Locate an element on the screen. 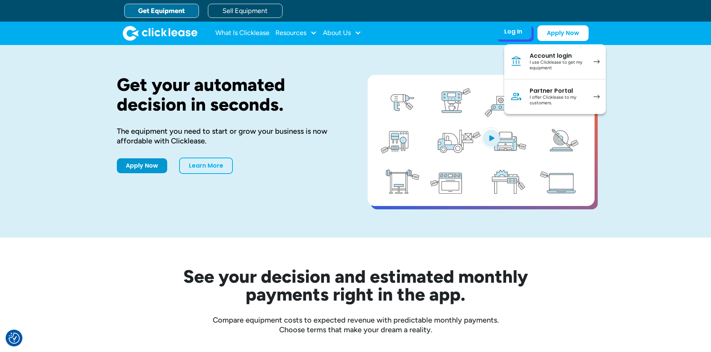 The image size is (711, 352). div: I offer Clicklease to my customers. is located at coordinates (557, 100).